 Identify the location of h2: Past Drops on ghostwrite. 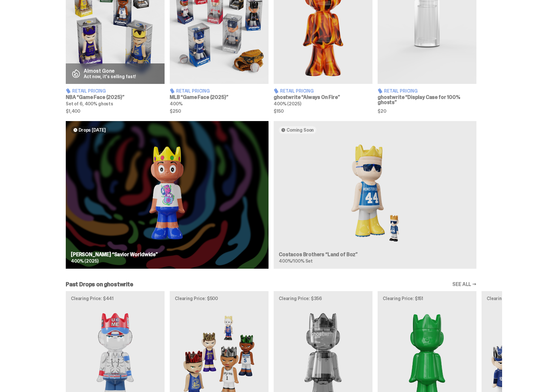
(99, 285).